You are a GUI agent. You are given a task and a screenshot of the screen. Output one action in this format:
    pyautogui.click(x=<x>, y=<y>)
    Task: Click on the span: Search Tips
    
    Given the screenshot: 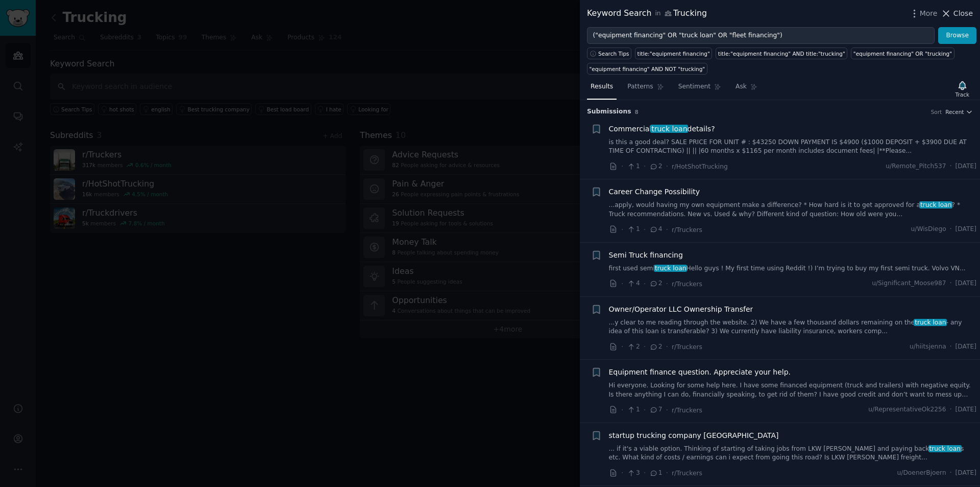 What is the action you would take?
    pyautogui.click(x=614, y=53)
    